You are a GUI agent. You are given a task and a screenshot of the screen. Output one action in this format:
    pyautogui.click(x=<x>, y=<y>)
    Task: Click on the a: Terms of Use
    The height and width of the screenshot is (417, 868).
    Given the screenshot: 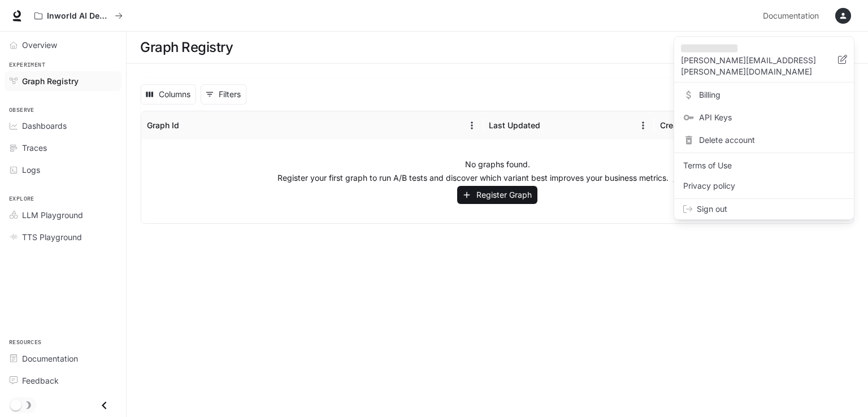 What is the action you would take?
    pyautogui.click(x=764, y=165)
    